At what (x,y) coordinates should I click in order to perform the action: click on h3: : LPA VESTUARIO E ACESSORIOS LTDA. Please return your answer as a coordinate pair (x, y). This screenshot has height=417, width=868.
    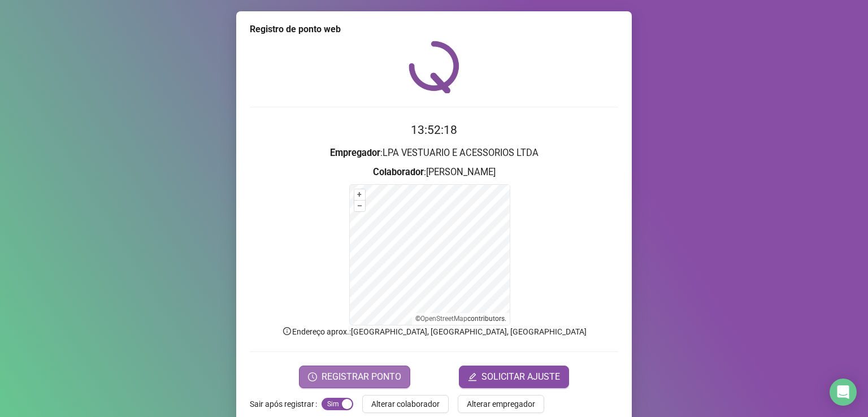
    Looking at the image, I should click on (434, 154).